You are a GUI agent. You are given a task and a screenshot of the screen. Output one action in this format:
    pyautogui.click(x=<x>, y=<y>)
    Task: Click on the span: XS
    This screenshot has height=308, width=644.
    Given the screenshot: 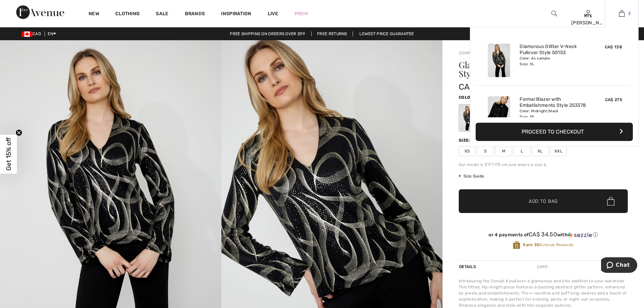 What is the action you would take?
    pyautogui.click(x=467, y=151)
    